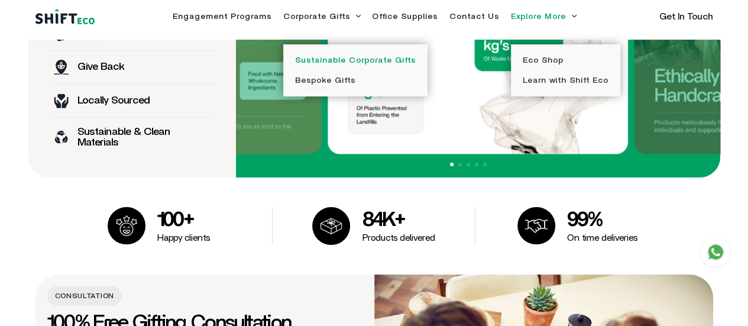 The width and height of the screenshot is (748, 326). I want to click on a: Office Supplies, so click(405, 17).